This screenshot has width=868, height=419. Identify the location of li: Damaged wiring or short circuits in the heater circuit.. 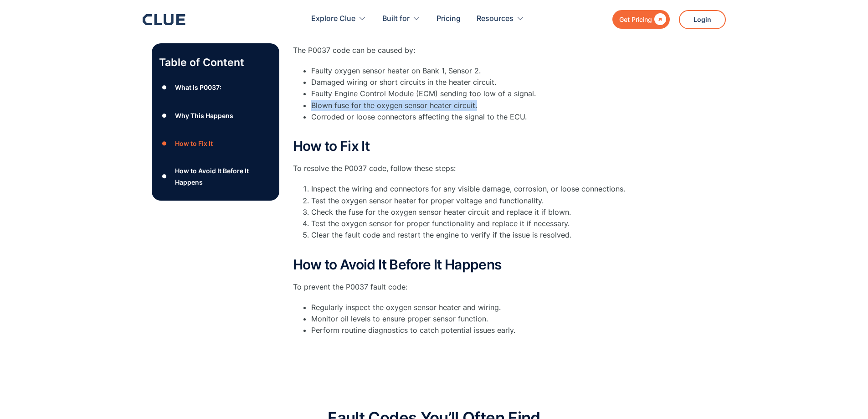
(484, 82).